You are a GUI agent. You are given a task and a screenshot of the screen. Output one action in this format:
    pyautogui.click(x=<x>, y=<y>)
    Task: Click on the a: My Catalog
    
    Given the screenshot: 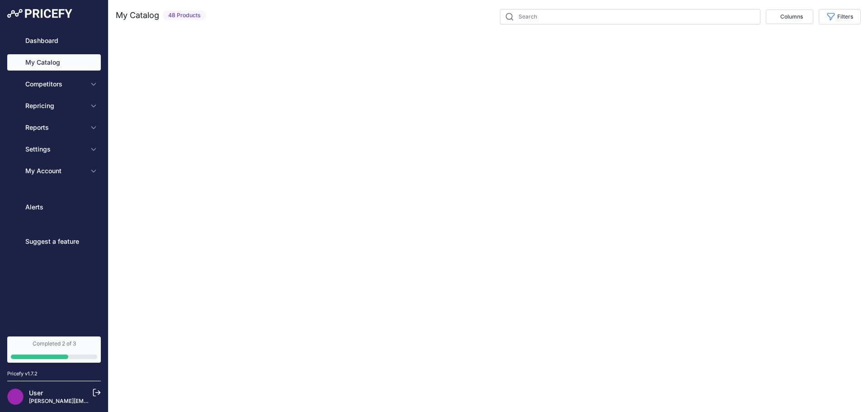 What is the action you would take?
    pyautogui.click(x=54, y=62)
    